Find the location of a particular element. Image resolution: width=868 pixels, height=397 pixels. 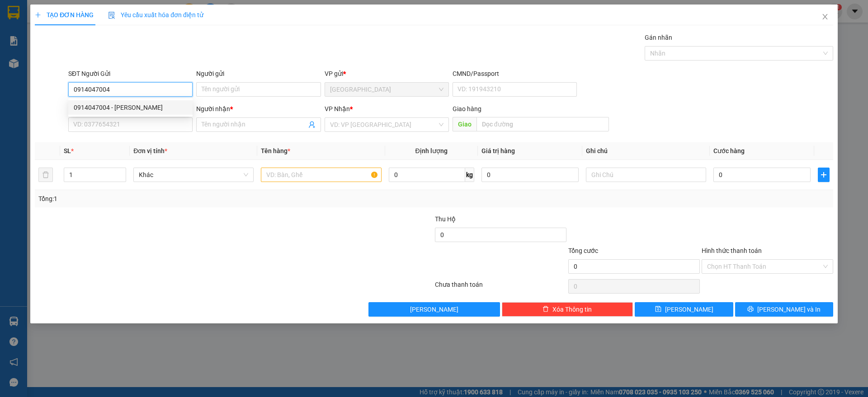

span: Cước hàng is located at coordinates (729, 151).